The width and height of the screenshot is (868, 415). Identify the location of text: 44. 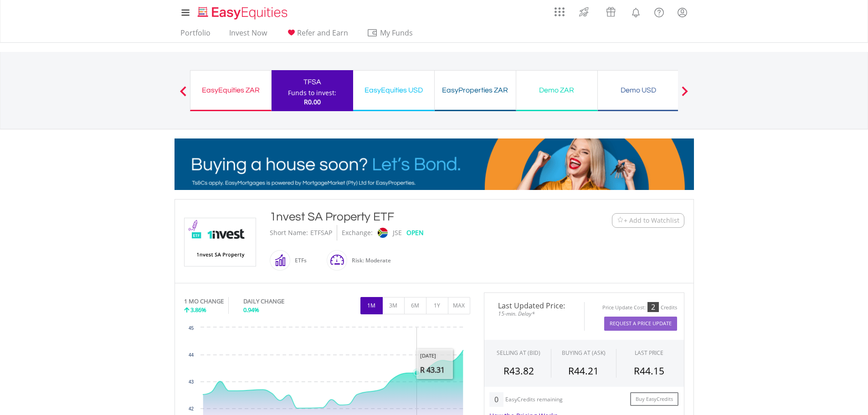
(191, 355).